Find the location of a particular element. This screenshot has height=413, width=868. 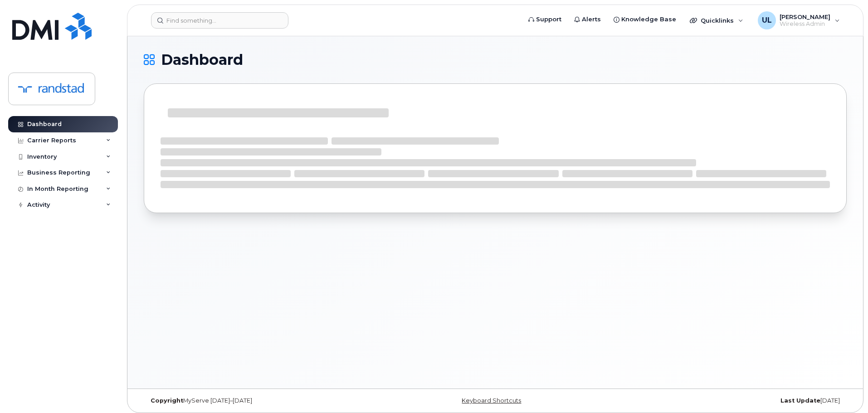

span: Dashboard is located at coordinates (202, 60).